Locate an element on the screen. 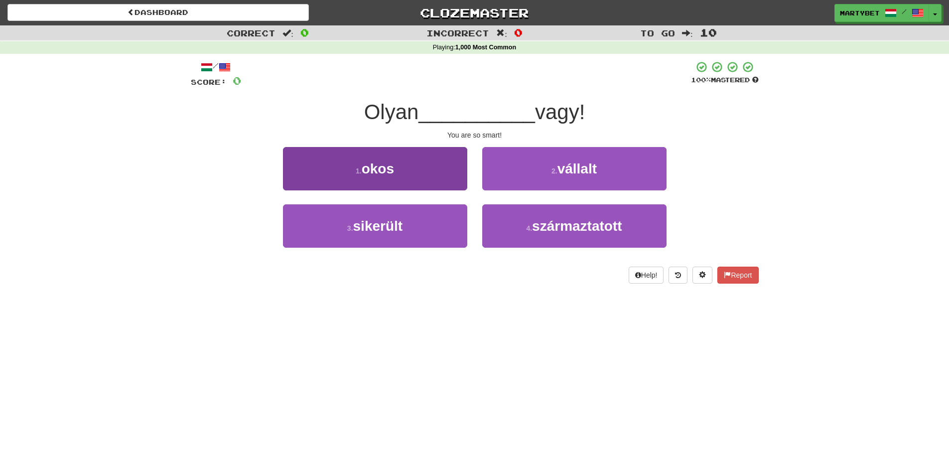  span: 10 is located at coordinates (708, 32).